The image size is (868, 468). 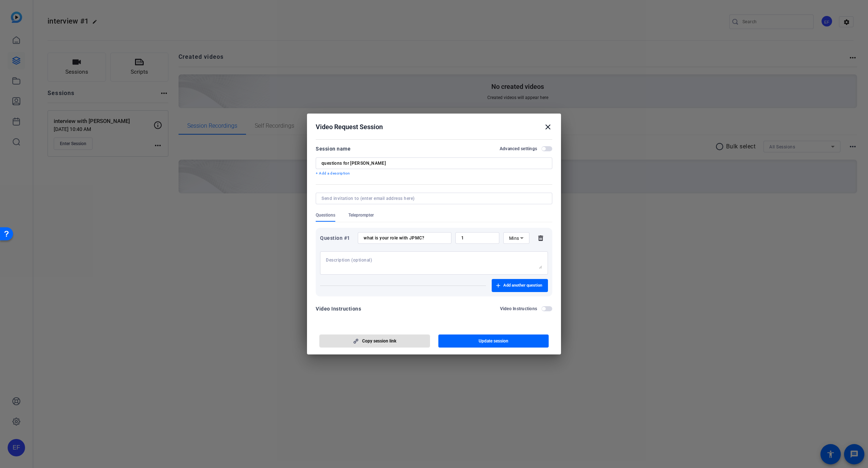 What do you see at coordinates (326, 215) in the screenshot?
I see `span: Questions` at bounding box center [326, 215].